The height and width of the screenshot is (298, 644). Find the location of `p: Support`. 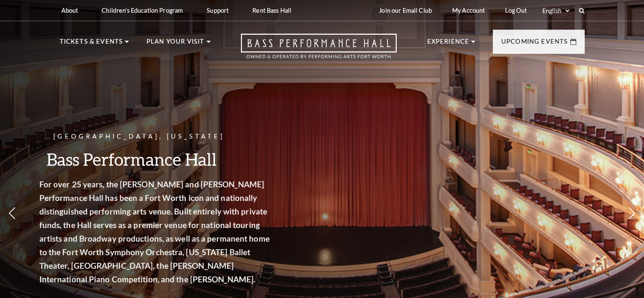

p: Support is located at coordinates (217, 10).